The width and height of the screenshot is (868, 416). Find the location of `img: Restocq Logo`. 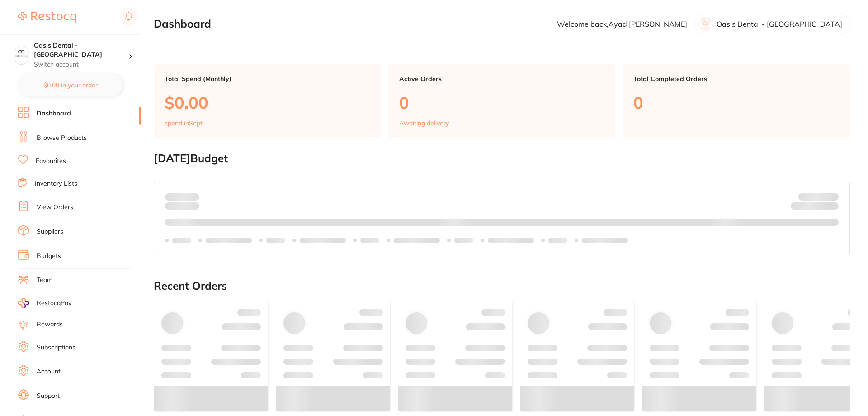

img: Restocq Logo is located at coordinates (47, 17).